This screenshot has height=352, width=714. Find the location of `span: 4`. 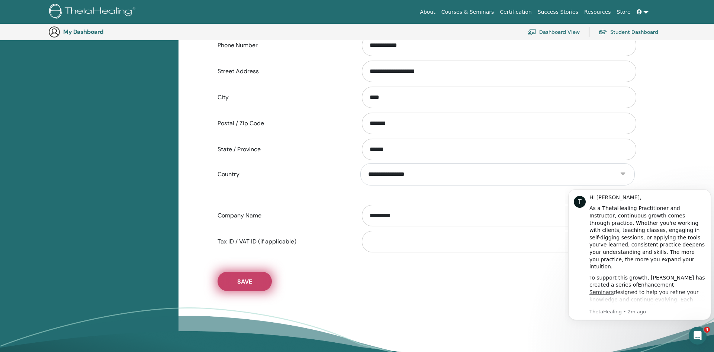

span: 4 is located at coordinates (707, 330).